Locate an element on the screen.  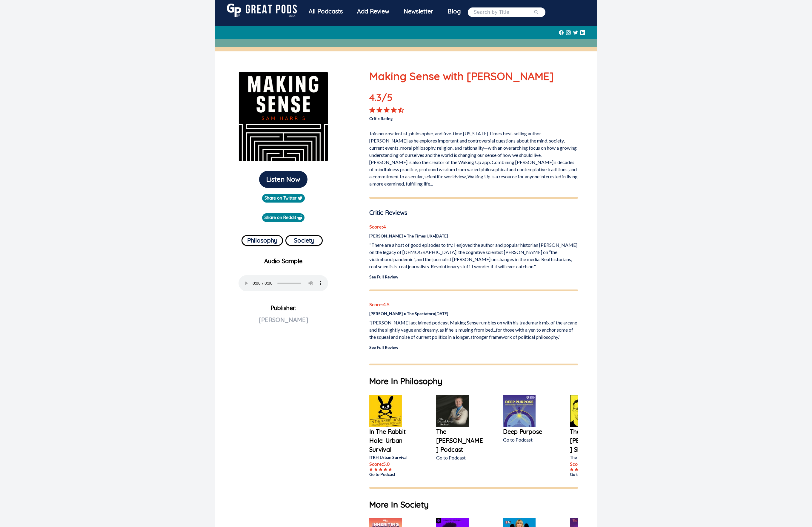
p: Critic Reviews is located at coordinates (473, 213).